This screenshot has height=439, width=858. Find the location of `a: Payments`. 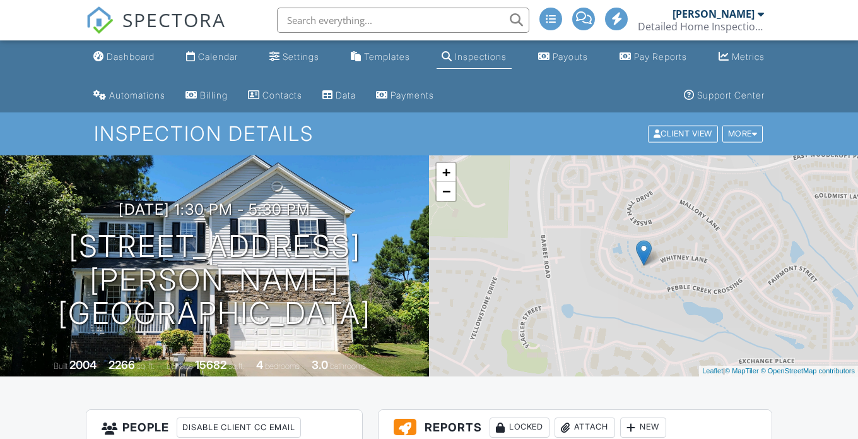

a: Payments is located at coordinates (405, 95).